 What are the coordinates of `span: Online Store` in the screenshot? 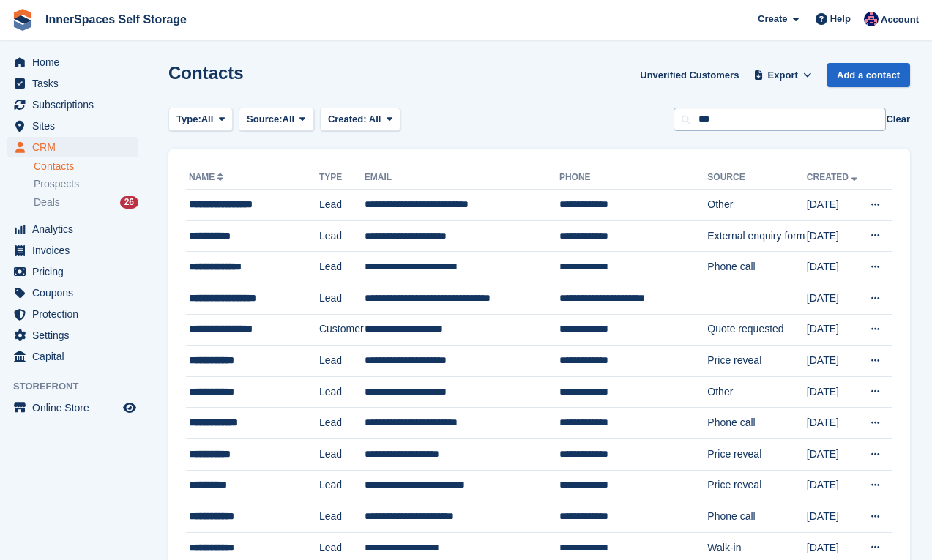 It's located at (76, 408).